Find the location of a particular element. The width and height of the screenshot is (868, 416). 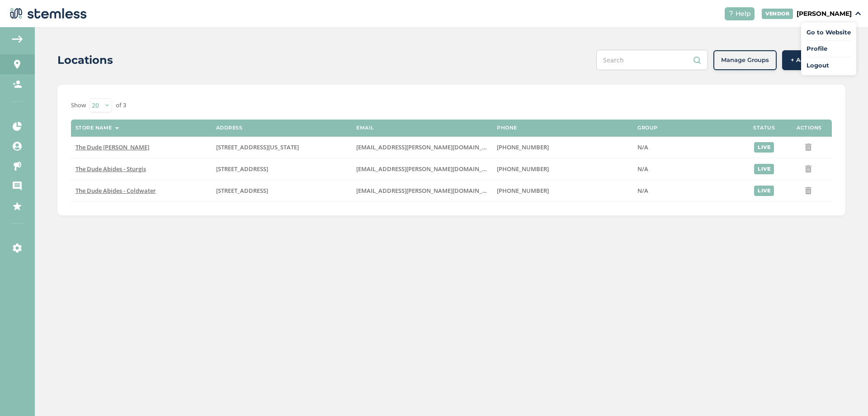

img: icon-sort-1e1d7615.svg is located at coordinates (117, 128).